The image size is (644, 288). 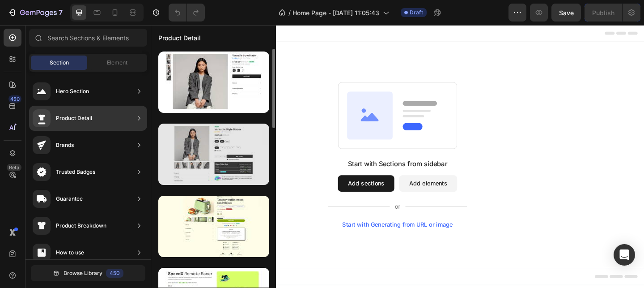 What do you see at coordinates (416, 12) in the screenshot?
I see `span: Draft` at bounding box center [416, 12].